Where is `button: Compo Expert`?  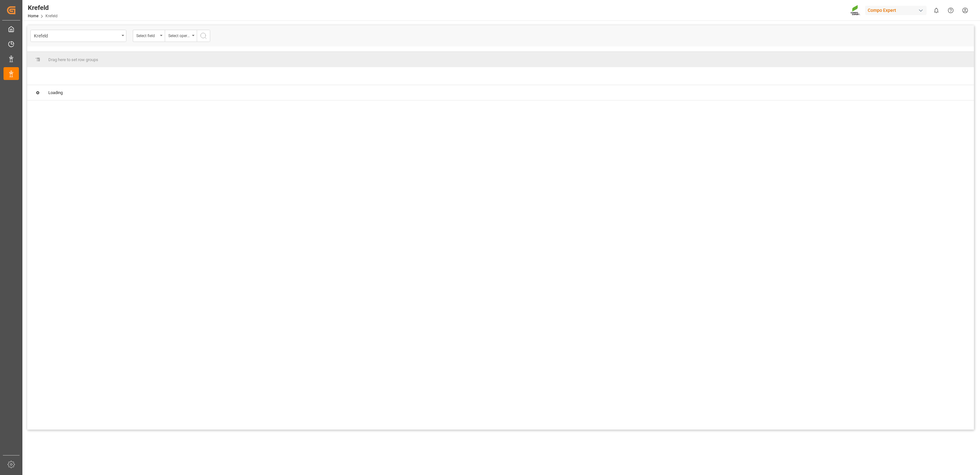 button: Compo Expert is located at coordinates (897, 10).